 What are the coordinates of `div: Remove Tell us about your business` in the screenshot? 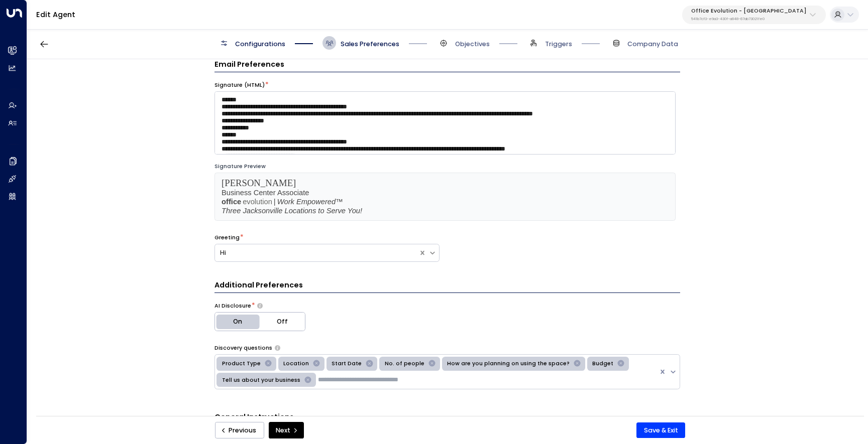 It's located at (308, 381).